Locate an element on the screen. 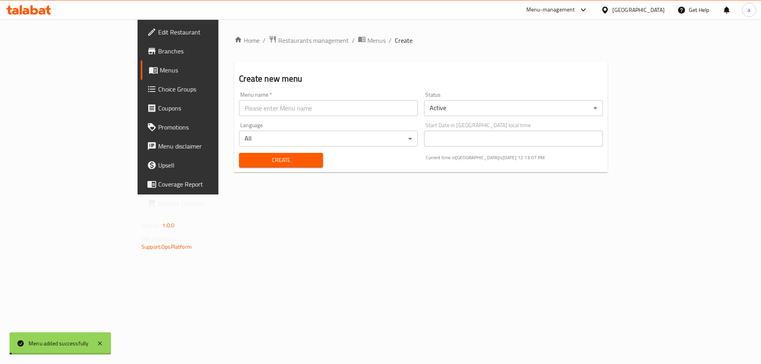 This screenshot has height=364, width=761. a: Grocery Checklist is located at coordinates (203, 203).